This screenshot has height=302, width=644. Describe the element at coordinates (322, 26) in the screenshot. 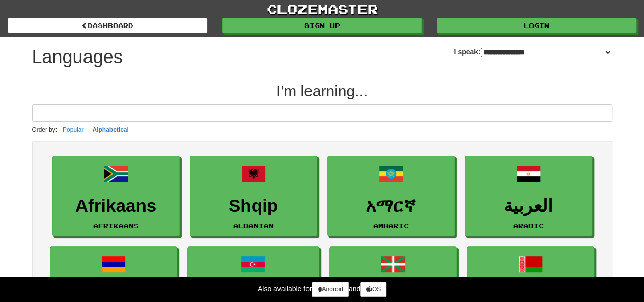

I see `a: Sign up` at that location.